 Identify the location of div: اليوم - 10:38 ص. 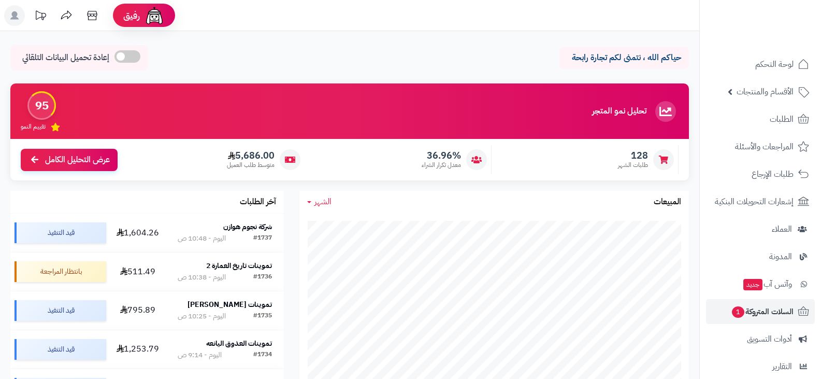
(202, 277).